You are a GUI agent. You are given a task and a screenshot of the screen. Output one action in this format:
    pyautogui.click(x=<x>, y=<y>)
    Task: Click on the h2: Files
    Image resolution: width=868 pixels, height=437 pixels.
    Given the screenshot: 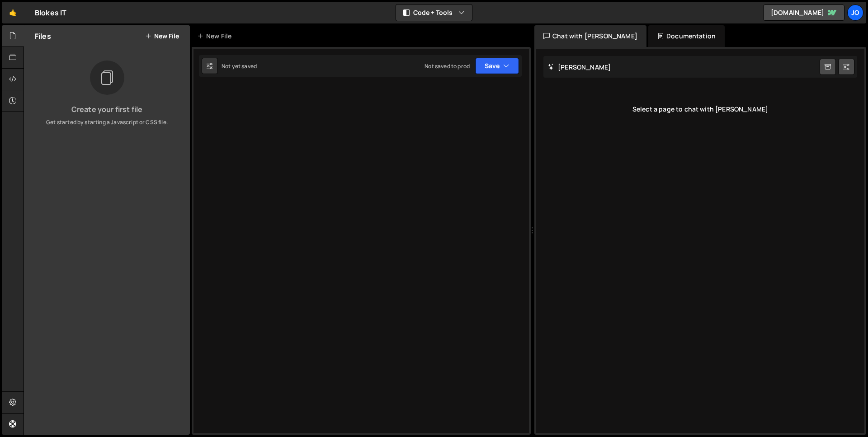 What is the action you would take?
    pyautogui.click(x=43, y=36)
    